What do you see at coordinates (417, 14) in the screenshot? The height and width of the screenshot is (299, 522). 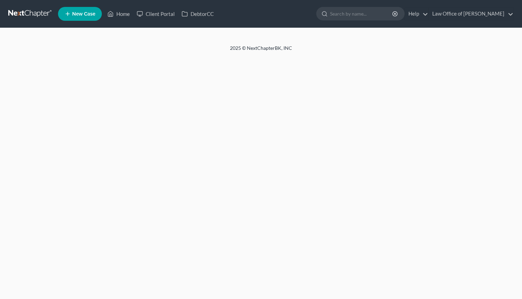 I see `a: Help` at bounding box center [417, 14].